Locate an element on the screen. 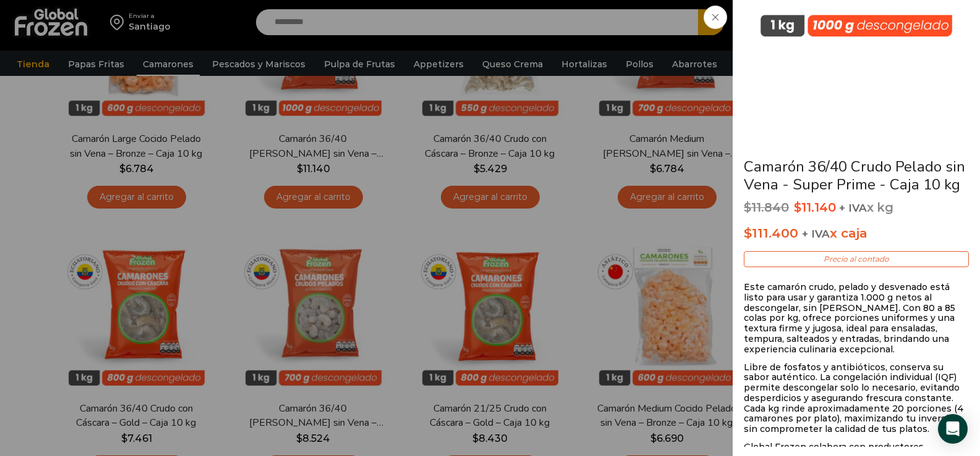 This screenshot has height=456, width=980. bdi: 11.140 is located at coordinates (815, 208).